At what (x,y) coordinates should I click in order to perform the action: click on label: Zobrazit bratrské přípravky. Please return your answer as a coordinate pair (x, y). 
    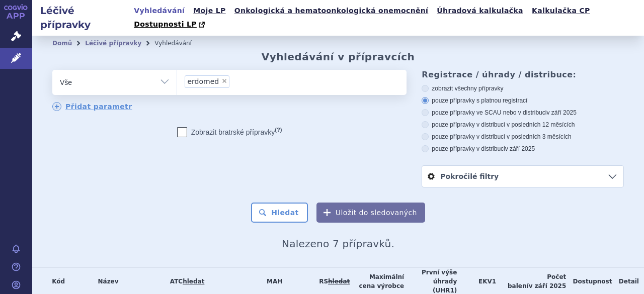
    Looking at the image, I should click on (230, 133).